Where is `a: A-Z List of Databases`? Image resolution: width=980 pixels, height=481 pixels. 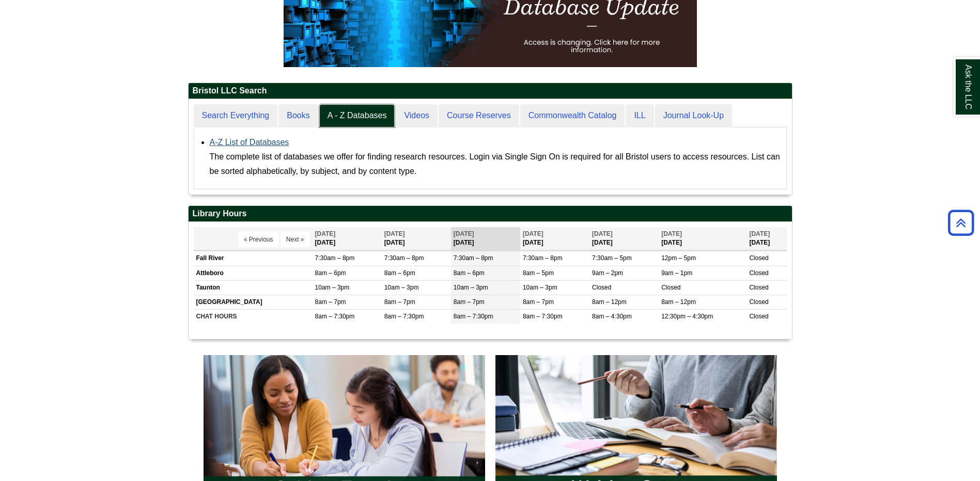
a: A-Z List of Databases is located at coordinates (249, 142).